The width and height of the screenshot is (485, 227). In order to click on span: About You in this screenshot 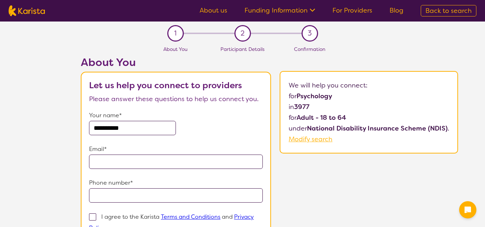, I will do `click(175, 49)`.